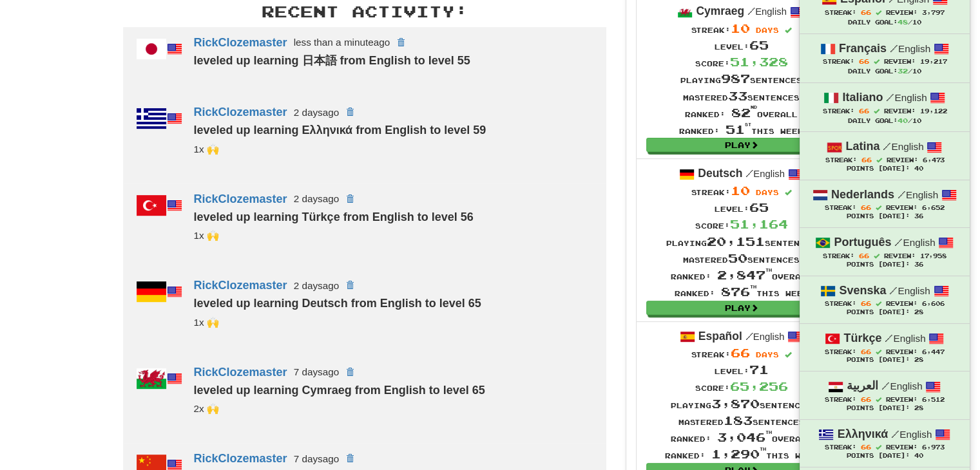 The width and height of the screenshot is (980, 470). I want to click on span: 65, so click(759, 208).